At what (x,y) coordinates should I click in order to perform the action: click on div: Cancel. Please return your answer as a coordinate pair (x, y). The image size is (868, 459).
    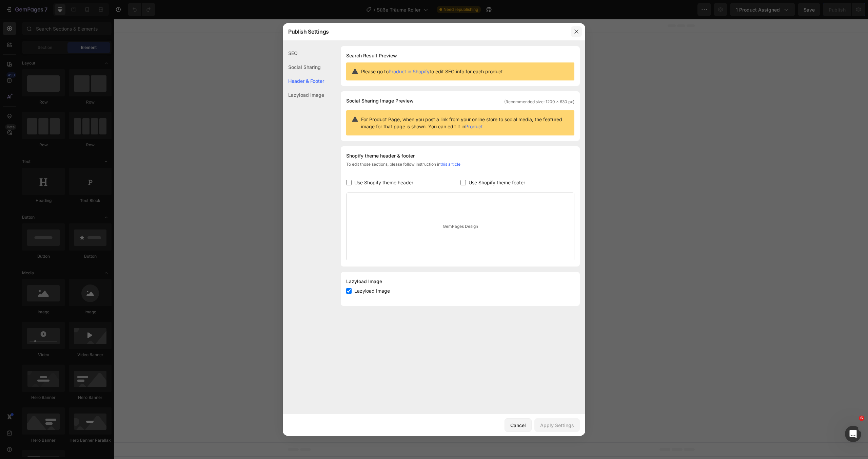
    Looking at the image, I should click on (518, 425).